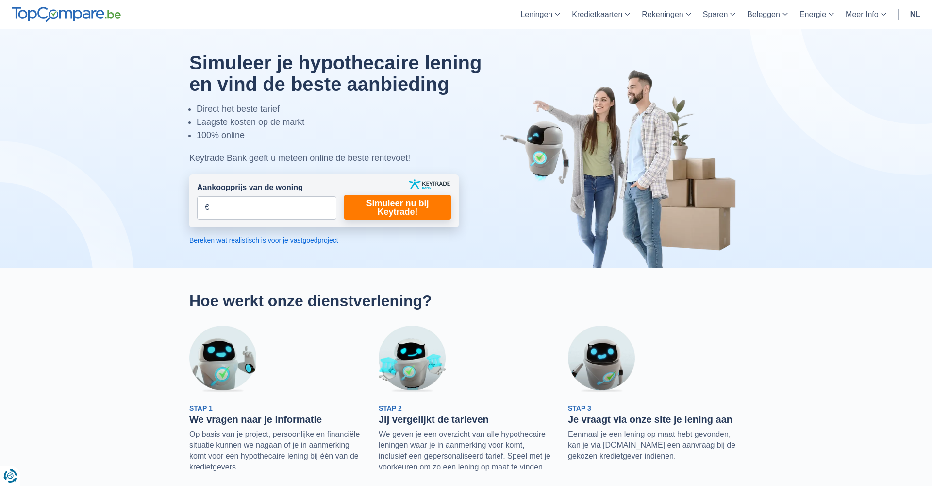  What do you see at coordinates (352, 122) in the screenshot?
I see `li: Laagste kosten op de markt` at bounding box center [352, 122].